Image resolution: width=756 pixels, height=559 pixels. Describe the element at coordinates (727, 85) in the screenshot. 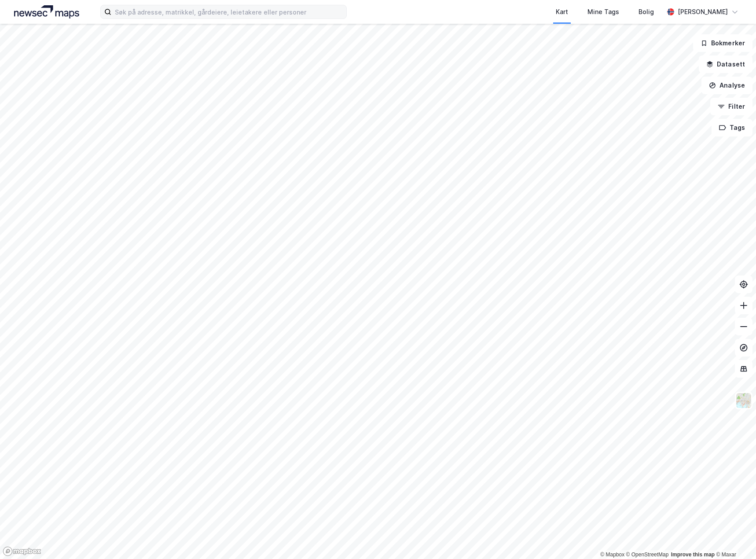

I see `button: Analyse` at that location.